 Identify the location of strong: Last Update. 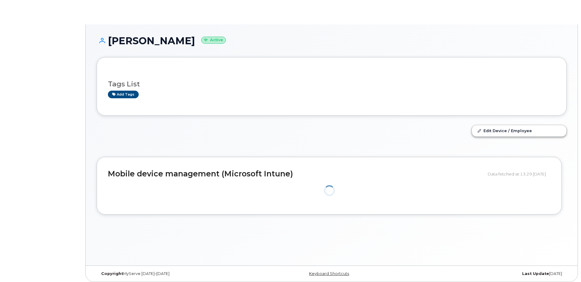
(536, 273).